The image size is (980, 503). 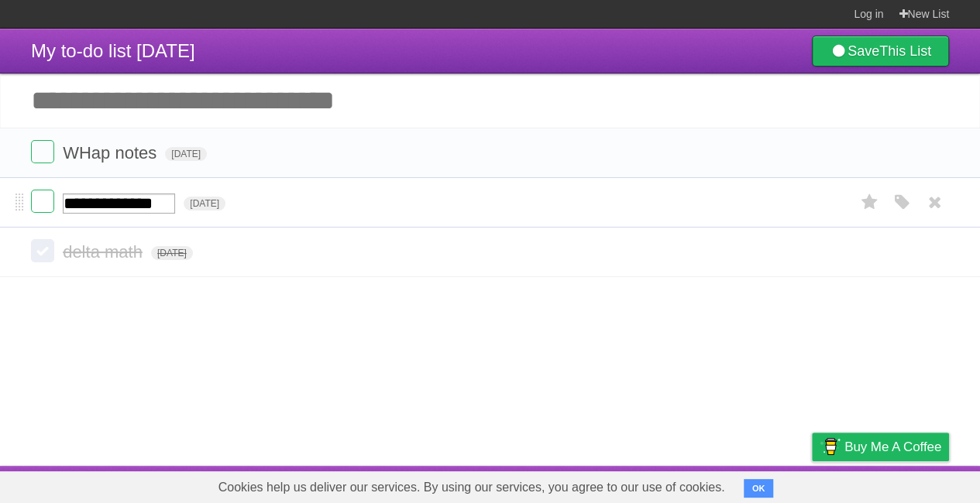 I want to click on span: WHap notes, so click(x=111, y=153).